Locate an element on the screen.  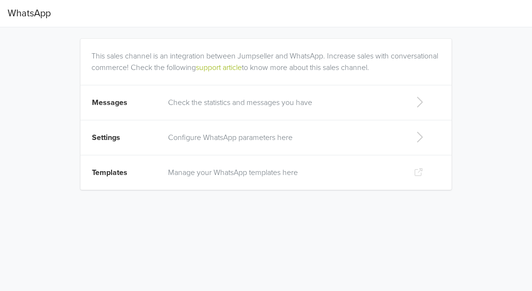
span: Messages is located at coordinates (110, 102).